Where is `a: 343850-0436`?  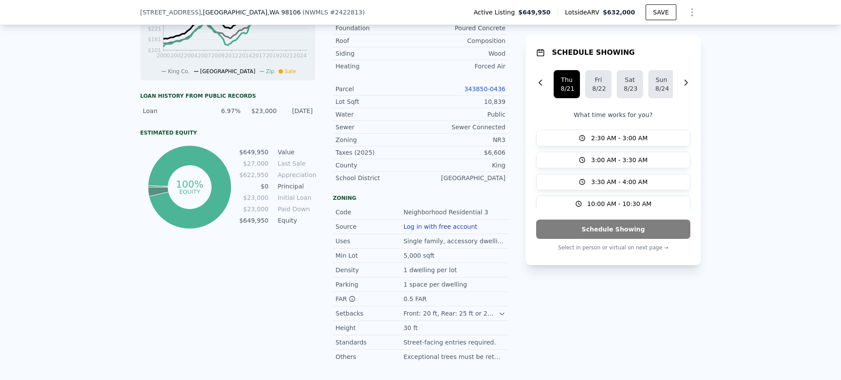
a: 343850-0436 is located at coordinates (485, 89).